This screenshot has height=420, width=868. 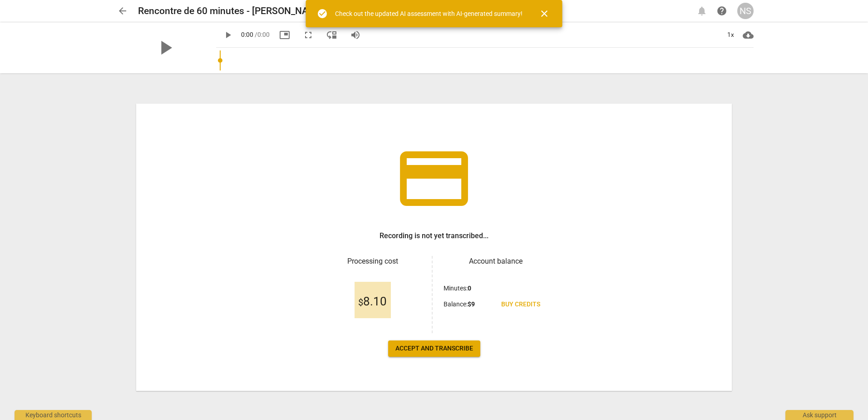 What do you see at coordinates (247, 35) in the screenshot?
I see `span: 0:00` at bounding box center [247, 35].